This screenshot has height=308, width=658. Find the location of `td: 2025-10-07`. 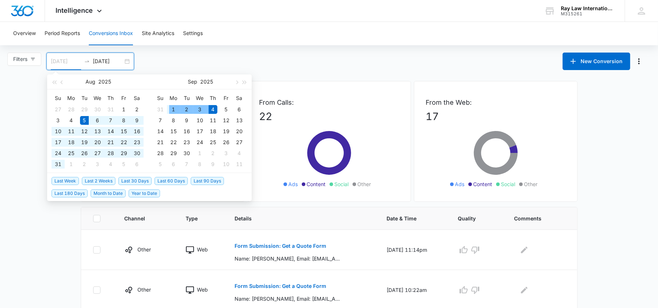

td: 2025-10-07 is located at coordinates (187, 164).